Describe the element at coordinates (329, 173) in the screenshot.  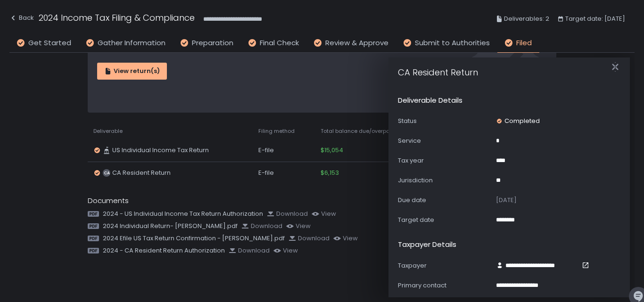
I see `span: $6,153` at that location.